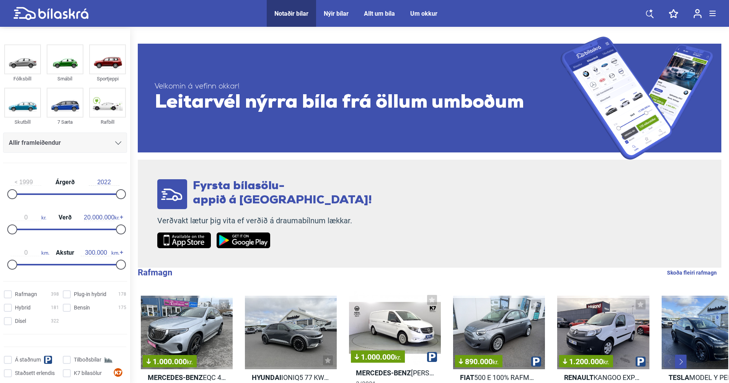 This screenshot has height=383, width=729. What do you see at coordinates (187, 377) in the screenshot?
I see `h2: EQC 400 4MATIC` at bounding box center [187, 377].